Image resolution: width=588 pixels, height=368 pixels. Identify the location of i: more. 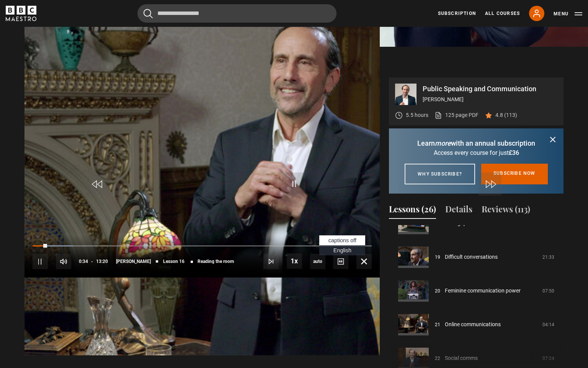
(443, 143).